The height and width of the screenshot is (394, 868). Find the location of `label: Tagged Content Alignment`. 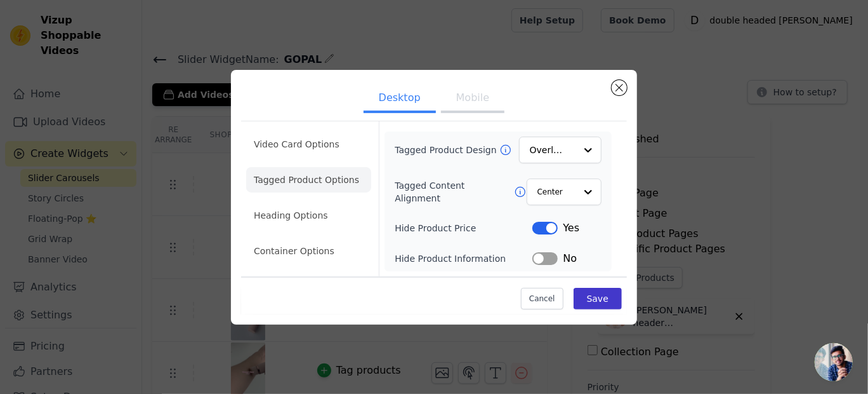

label: Tagged Content Alignment is located at coordinates (454, 192).